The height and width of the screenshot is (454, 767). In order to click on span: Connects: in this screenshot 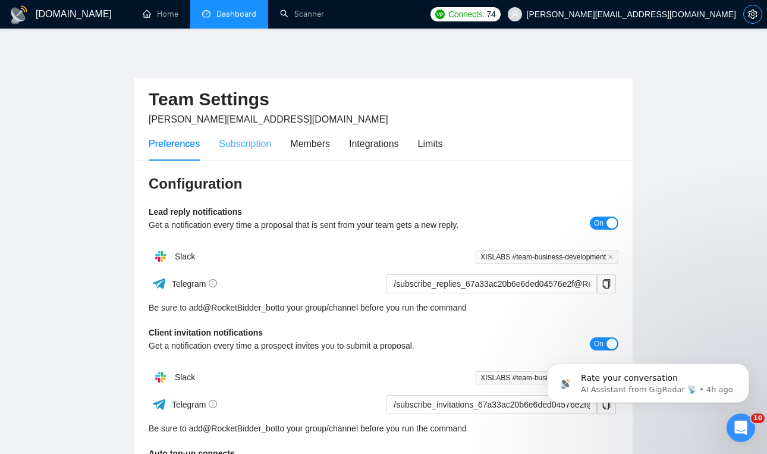, I will do `click(466, 14)`.